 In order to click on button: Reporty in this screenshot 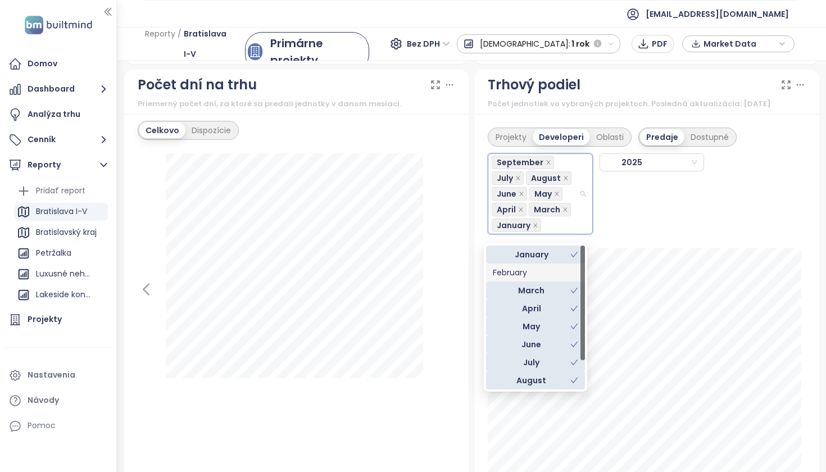, I will do `click(58, 165)`.